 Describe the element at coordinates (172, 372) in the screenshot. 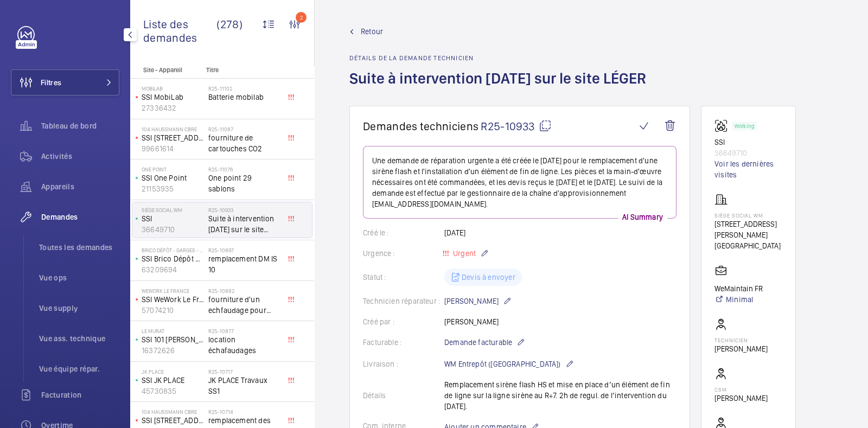

I see `p: JK PLACE` at that location.